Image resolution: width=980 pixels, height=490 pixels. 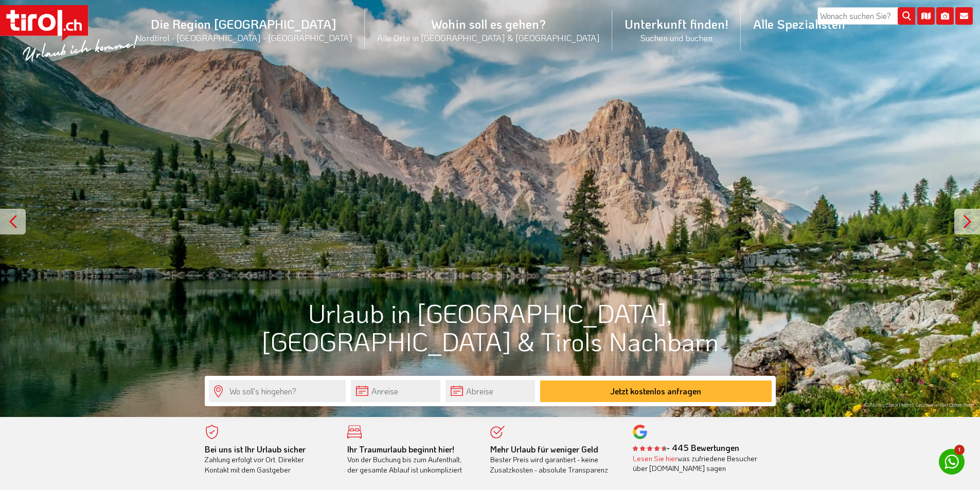 I want to click on b: Bei uns ist Ihr Urlaub sicher, so click(x=255, y=449).